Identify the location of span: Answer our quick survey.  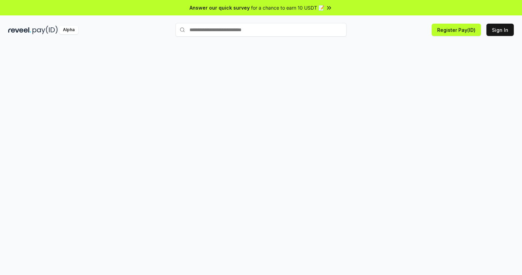
(220, 8).